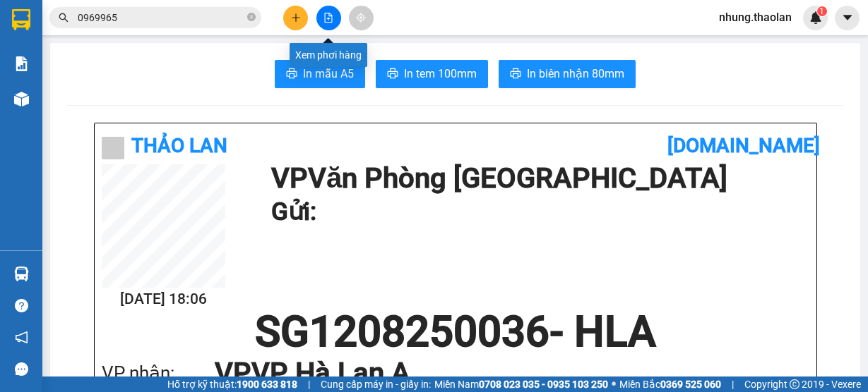 This screenshot has width=868, height=392. I want to click on b: Thảo Lan, so click(180, 145).